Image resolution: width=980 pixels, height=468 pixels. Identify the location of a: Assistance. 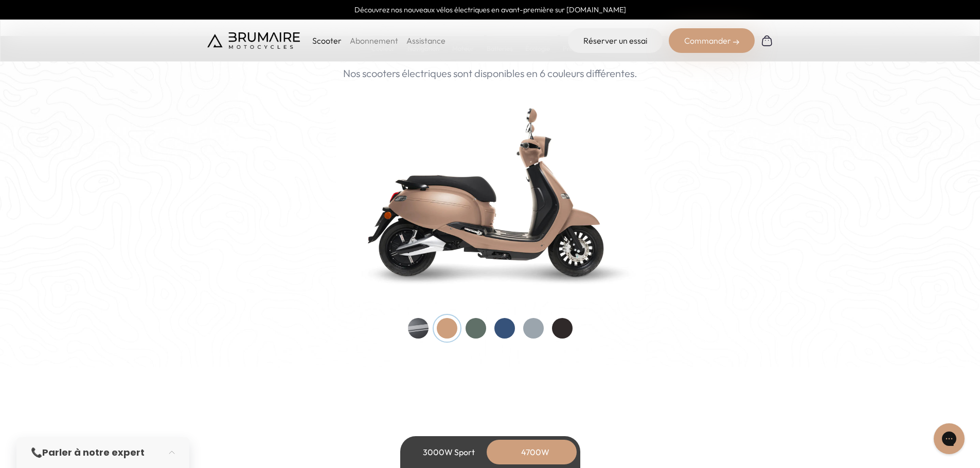
(426, 40).